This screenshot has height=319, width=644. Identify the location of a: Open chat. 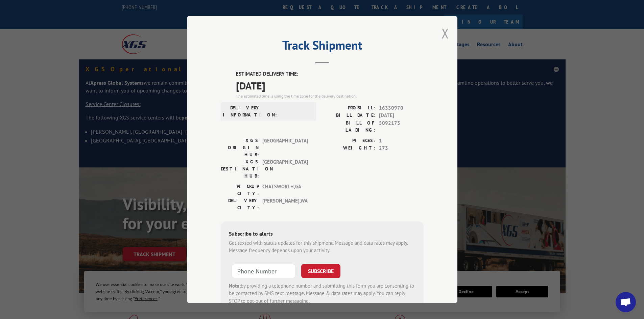
(625, 302).